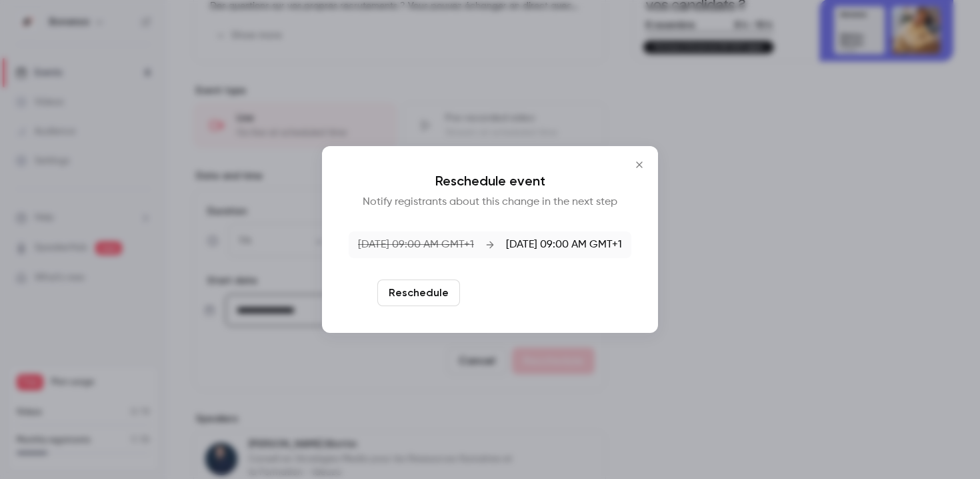  Describe the element at coordinates (640, 164) in the screenshot. I see `button: Close` at that location.